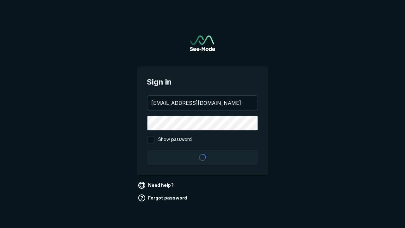 The width and height of the screenshot is (405, 228). Describe the element at coordinates (202, 103) in the screenshot. I see `input: your@email.com` at that location.